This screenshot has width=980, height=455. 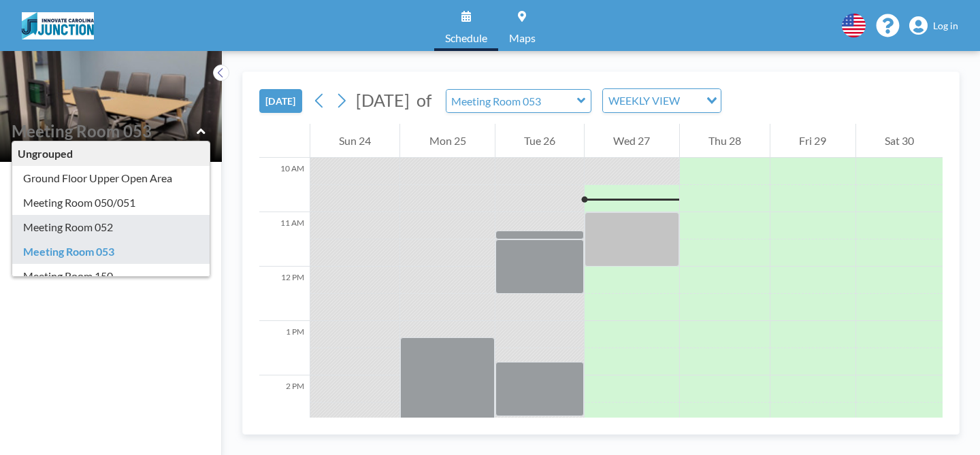 I want to click on div: 10 AM, so click(x=285, y=185).